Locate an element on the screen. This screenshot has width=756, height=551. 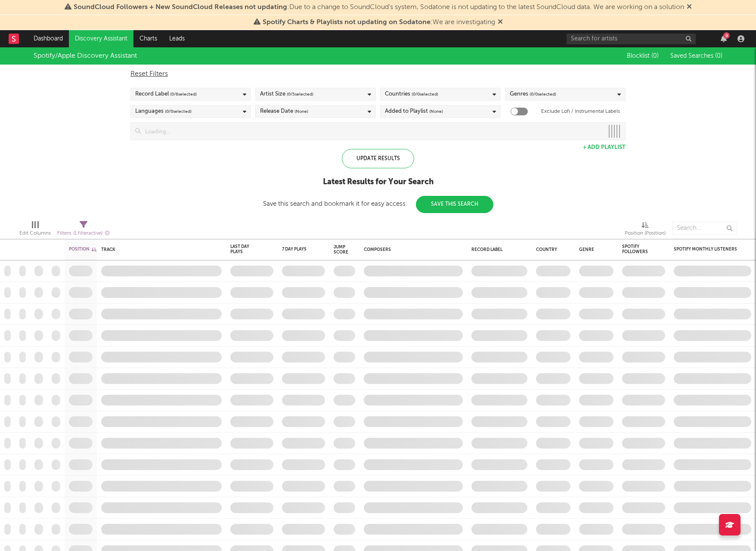
button: 9 is located at coordinates (724, 38).